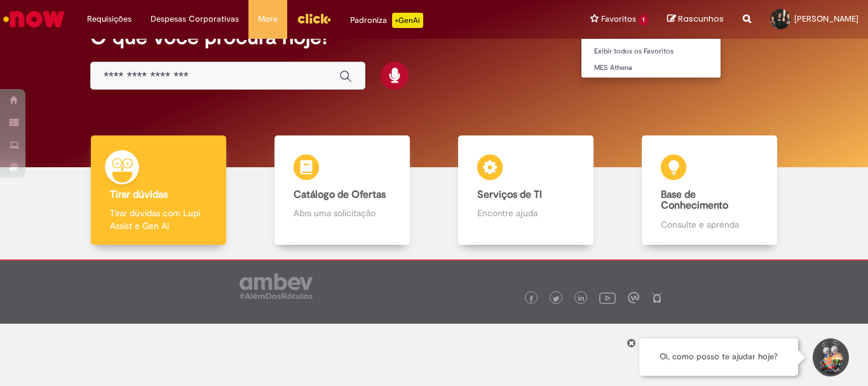 The height and width of the screenshot is (386, 868). I want to click on button: Iniciar Conversa de Suporte, so click(829, 357).